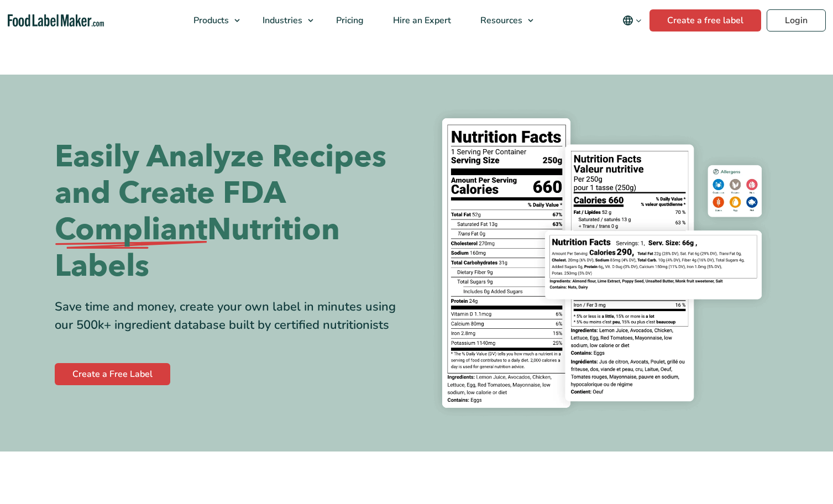 This screenshot has height=504, width=833. I want to click on span: Compliant, so click(131, 230).